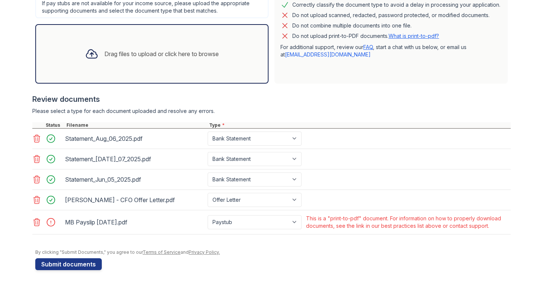 The height and width of the screenshot is (285, 546). I want to click on div: Please select a type for each document uploaded and resolve any errors., so click(271, 111).